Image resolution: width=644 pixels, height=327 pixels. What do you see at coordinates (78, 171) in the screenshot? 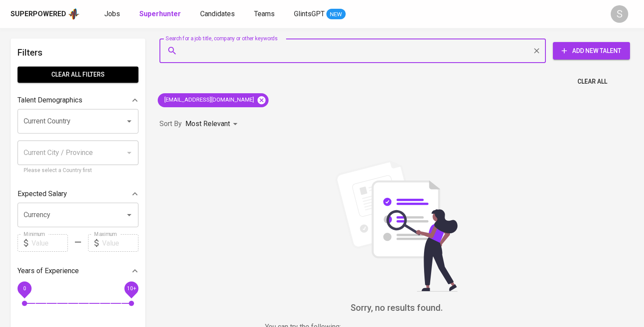
I see `p: Please select a Country first` at bounding box center [78, 171].